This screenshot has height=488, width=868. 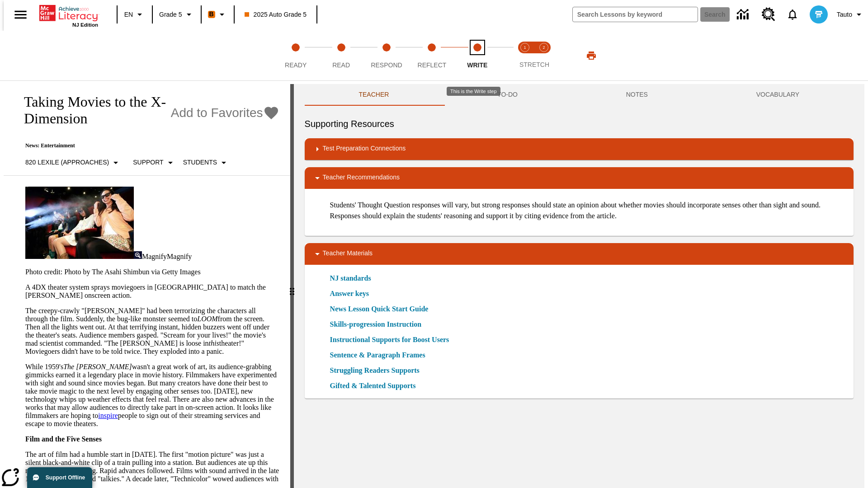 I want to click on p: 820 Lexile (Approaches), so click(x=67, y=162).